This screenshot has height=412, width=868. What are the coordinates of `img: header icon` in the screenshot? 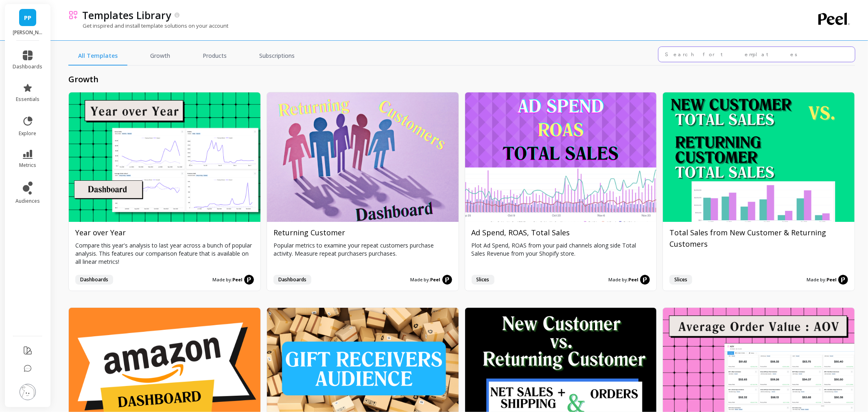 It's located at (73, 15).